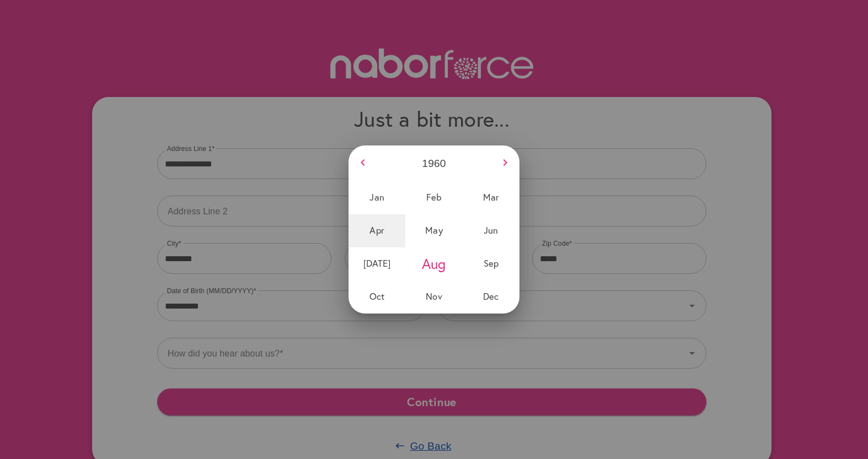 This screenshot has height=459, width=868. What do you see at coordinates (433, 264) in the screenshot?
I see `h5: Aug` at bounding box center [433, 264].